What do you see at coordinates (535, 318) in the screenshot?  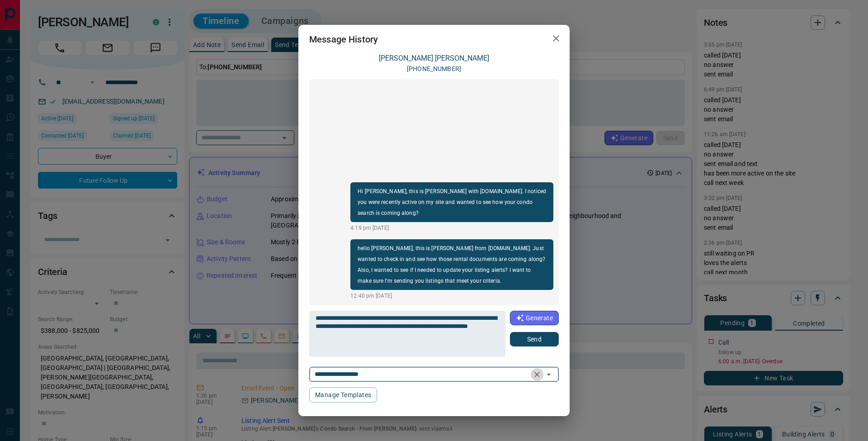 I see `button: Generate` at bounding box center [535, 318].